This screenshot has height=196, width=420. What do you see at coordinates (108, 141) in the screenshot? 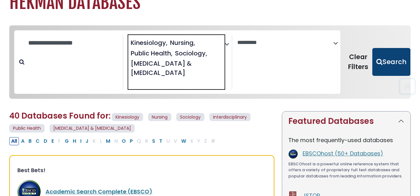
I see `button: Filter Results M` at bounding box center [108, 141].